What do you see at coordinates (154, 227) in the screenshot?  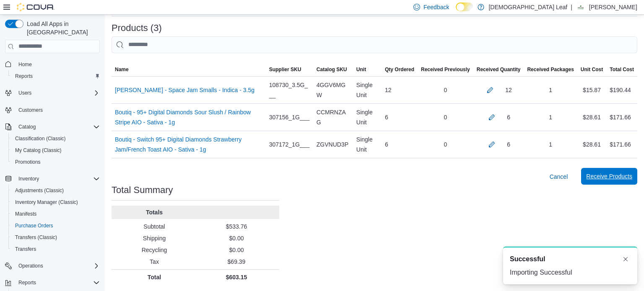 I see `p: Subtotal` at bounding box center [154, 227].